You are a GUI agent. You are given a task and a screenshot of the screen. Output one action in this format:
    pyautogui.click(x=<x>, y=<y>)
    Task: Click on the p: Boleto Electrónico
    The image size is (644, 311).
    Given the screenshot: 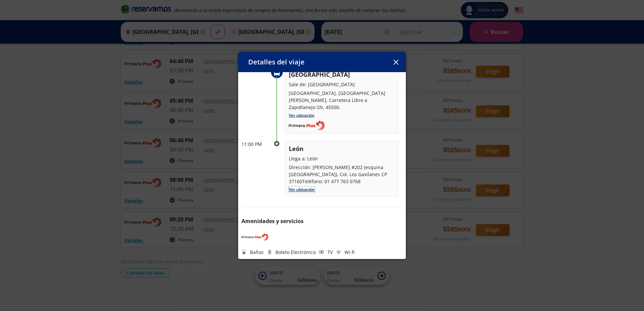 What is the action you would take?
    pyautogui.click(x=296, y=252)
    